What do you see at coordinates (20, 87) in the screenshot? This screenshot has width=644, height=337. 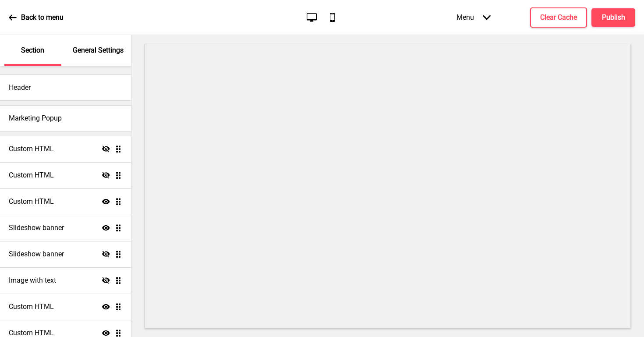 I see `h4: Header` at bounding box center [20, 87].